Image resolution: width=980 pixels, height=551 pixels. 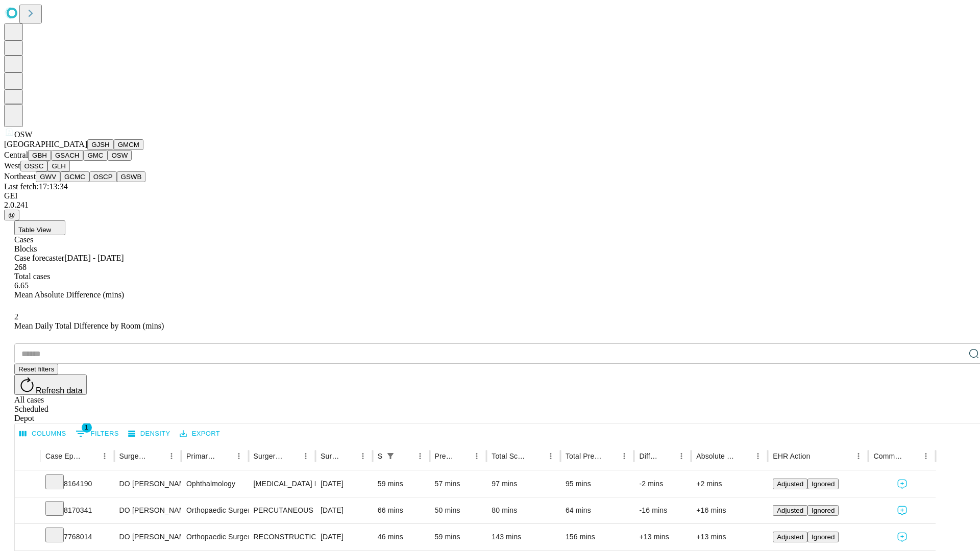 I want to click on div: Surgery Name, so click(x=269, y=456).